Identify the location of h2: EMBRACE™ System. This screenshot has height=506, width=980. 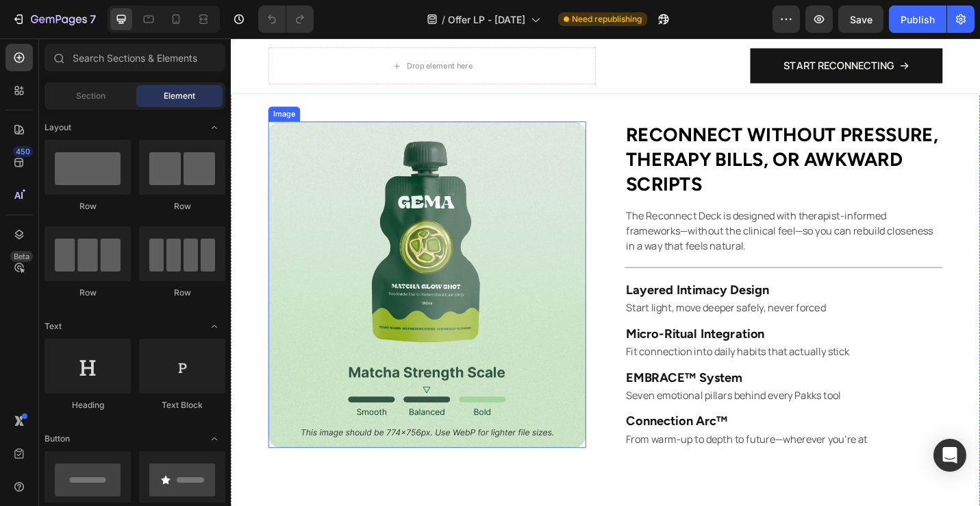
(551, 371).